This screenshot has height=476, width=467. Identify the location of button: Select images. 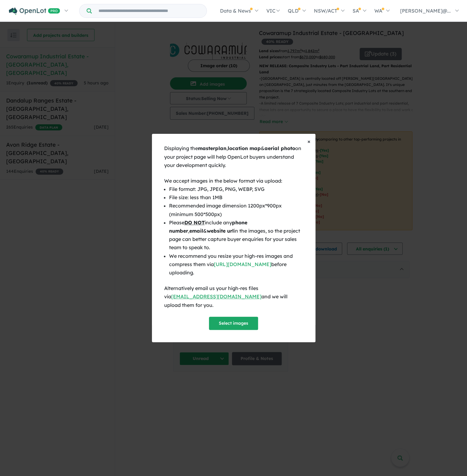
(234, 323).